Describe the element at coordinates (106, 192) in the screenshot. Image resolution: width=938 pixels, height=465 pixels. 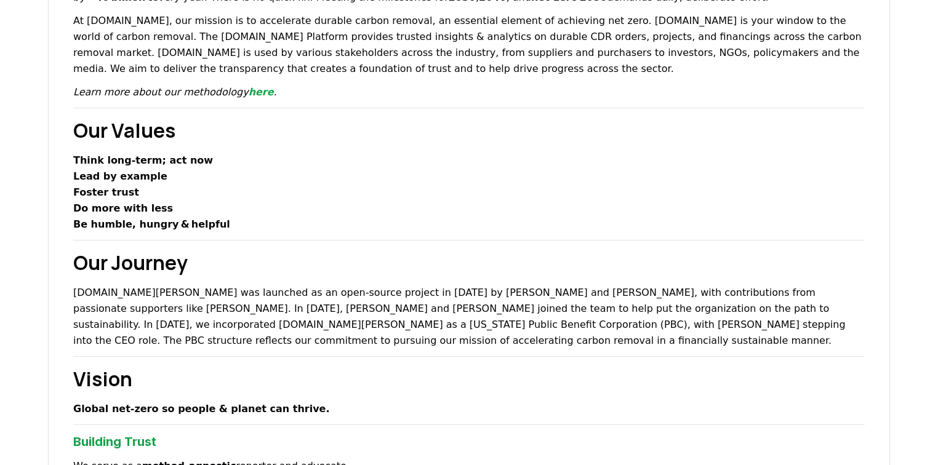
I see `strong: Foster trust` at that location.